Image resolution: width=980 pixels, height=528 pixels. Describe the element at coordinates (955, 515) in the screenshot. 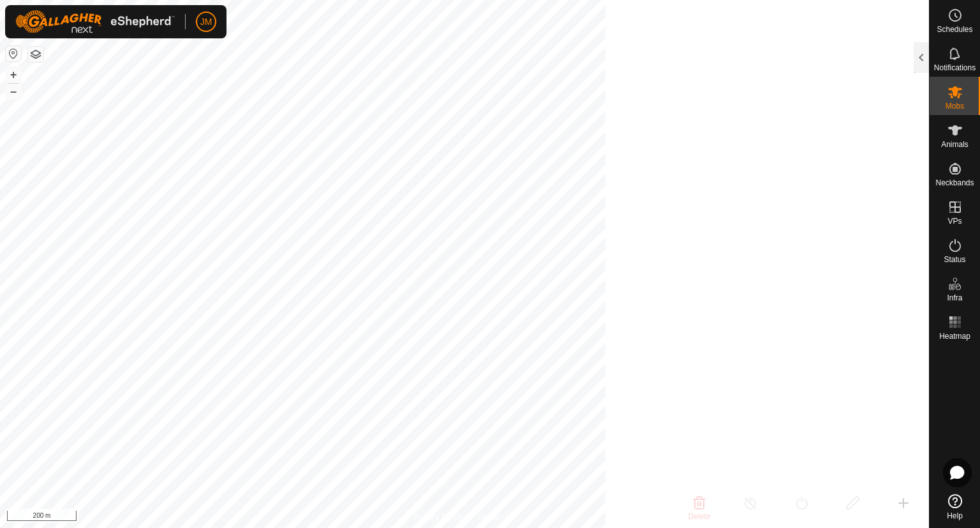

I see `span: Help` at that location.